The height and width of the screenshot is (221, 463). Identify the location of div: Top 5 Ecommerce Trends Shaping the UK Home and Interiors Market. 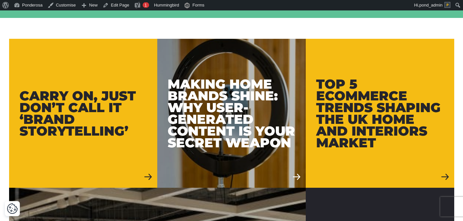
(380, 113).